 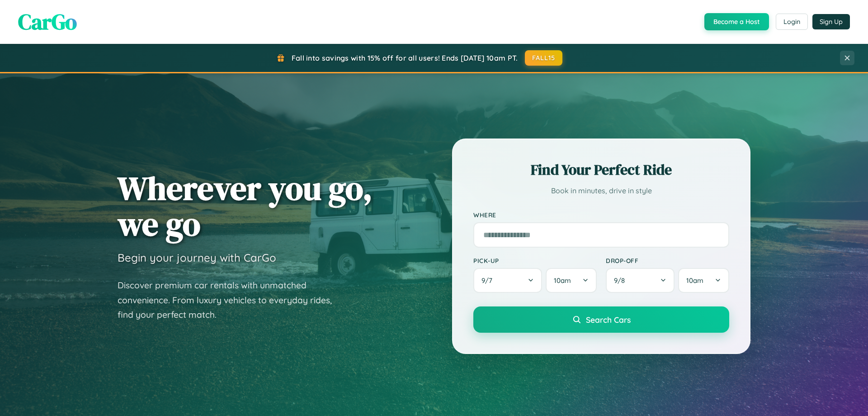 I want to click on button: Login, so click(x=791, y=22).